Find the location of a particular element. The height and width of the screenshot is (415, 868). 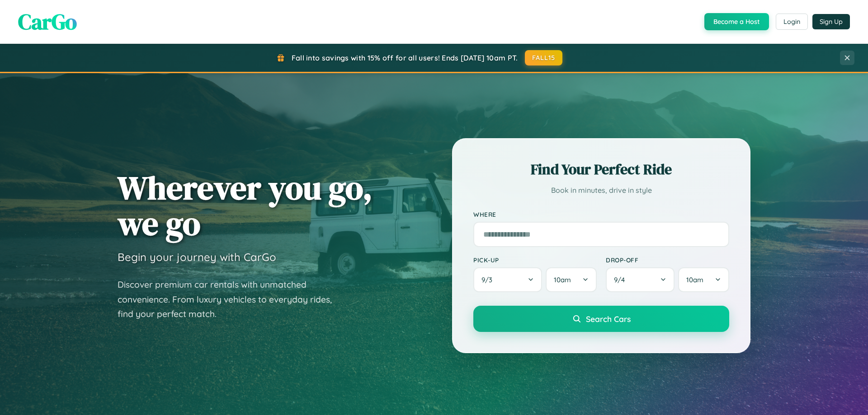

label: Pick-up is located at coordinates (535, 260).